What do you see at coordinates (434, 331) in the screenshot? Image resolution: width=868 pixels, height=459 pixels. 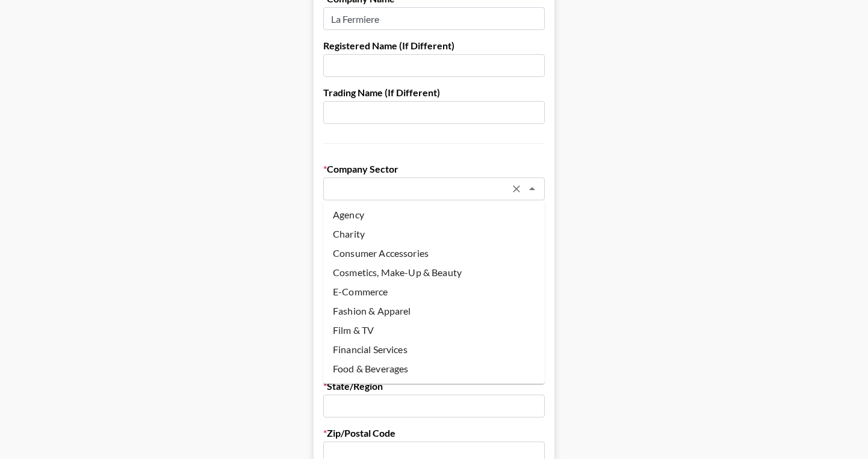 I see `li: Film & TV` at bounding box center [434, 331].